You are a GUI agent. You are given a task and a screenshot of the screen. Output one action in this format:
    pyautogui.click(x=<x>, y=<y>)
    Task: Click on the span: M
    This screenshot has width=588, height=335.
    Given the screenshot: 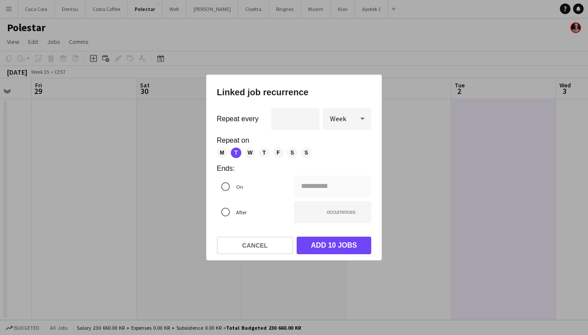 What is the action you would take?
    pyautogui.click(x=222, y=153)
    